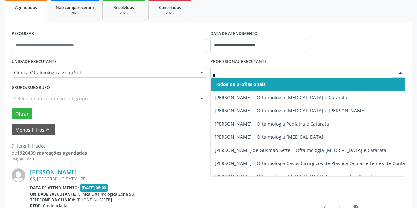 Image resolution: width=417 pixels, height=208 pixels. I want to click on span: Não compareceram, so click(75, 7).